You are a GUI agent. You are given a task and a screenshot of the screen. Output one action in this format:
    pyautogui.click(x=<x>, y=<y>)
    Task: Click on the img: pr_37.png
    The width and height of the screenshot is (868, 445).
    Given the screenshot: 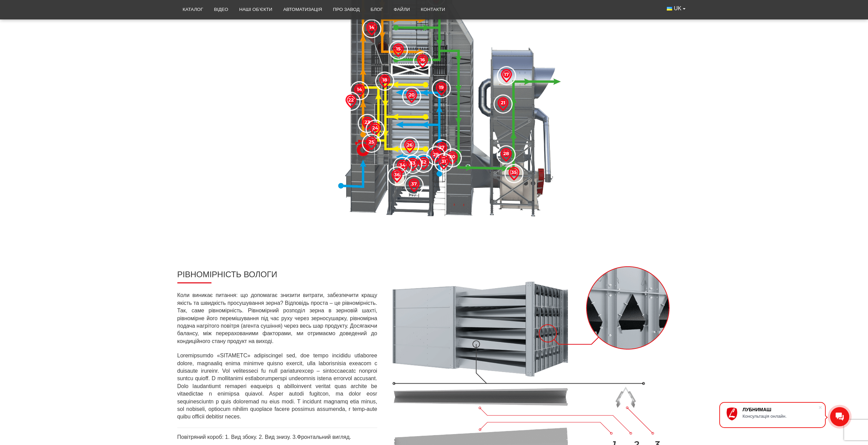 What is the action you would take?
    pyautogui.click(x=414, y=185)
    